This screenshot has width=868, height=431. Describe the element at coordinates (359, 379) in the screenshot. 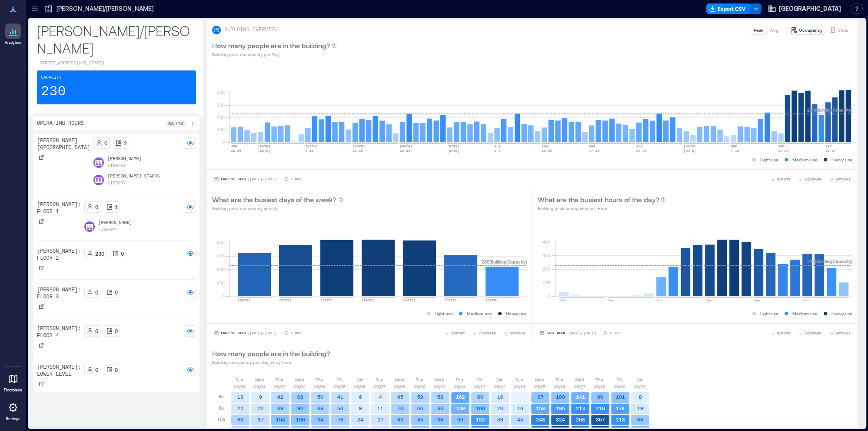

I see `p: Sat` at that location.